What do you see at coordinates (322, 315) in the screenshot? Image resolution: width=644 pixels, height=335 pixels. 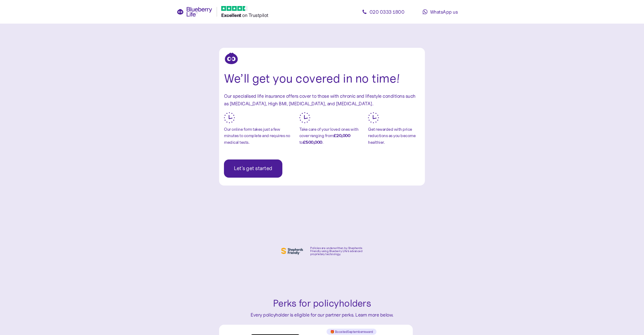 I see `div: Every policyholder is eligible for our partner perks. Learn more below.` at bounding box center [322, 315].